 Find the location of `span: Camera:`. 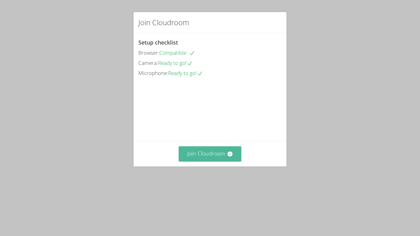

span: Camera: is located at coordinates (148, 63).